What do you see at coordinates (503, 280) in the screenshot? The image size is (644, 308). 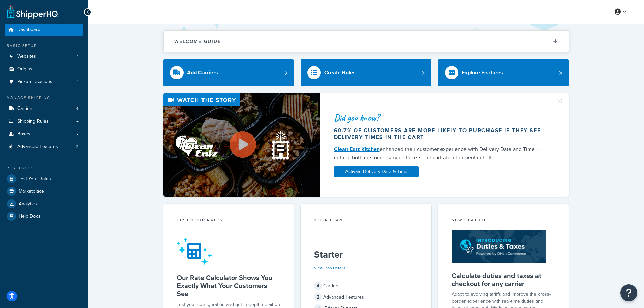 I see `h5: Calculate duties and taxes at checkout for any carrier` at bounding box center [503, 280].